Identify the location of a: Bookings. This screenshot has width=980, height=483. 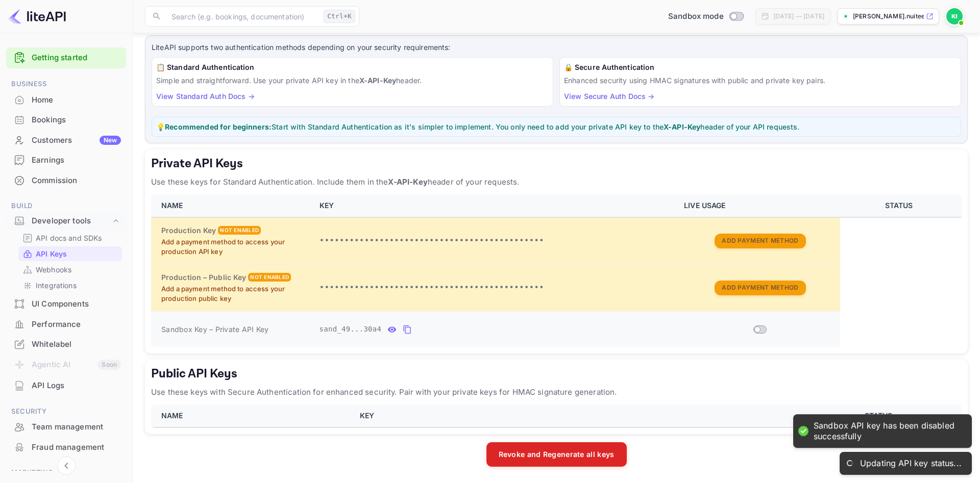
(66, 119).